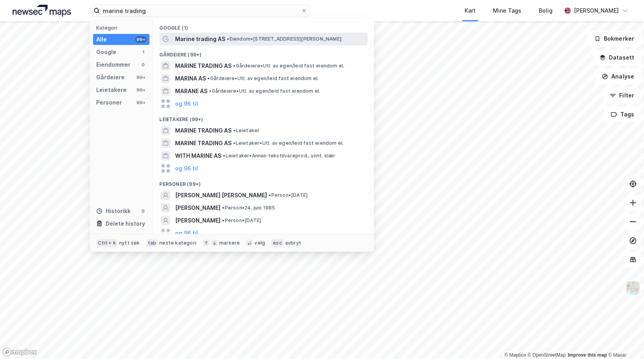 This screenshot has height=359, width=644. What do you see at coordinates (618, 76) in the screenshot?
I see `button: Analyse` at bounding box center [618, 76].